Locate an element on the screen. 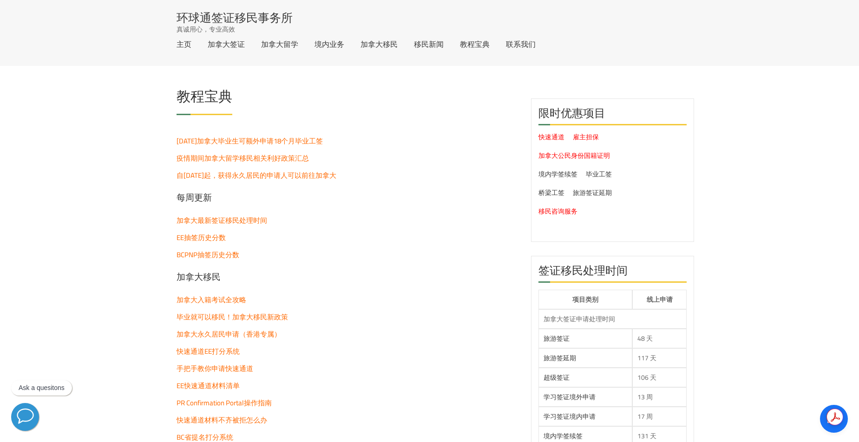 Image resolution: width=859 pixels, height=442 pixels. a: 加拿大签证 is located at coordinates (226, 44).